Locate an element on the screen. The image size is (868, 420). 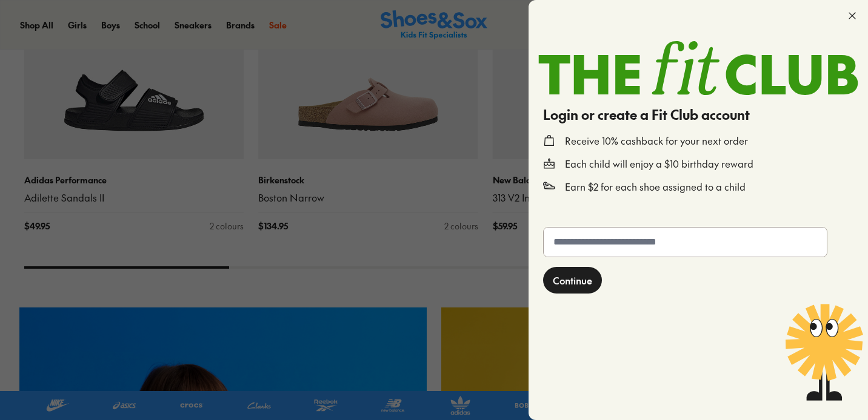
span: Continue is located at coordinates (572, 280).